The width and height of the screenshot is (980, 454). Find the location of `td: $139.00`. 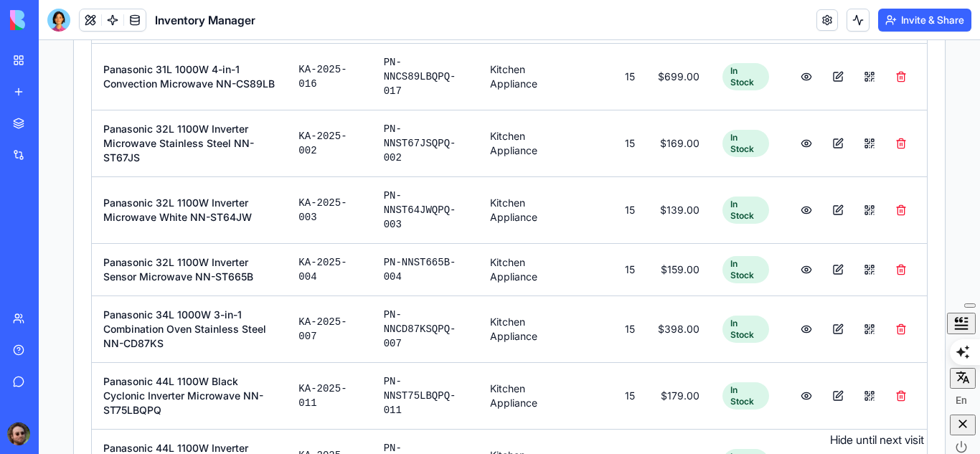

td: $139.00 is located at coordinates (639, 169).